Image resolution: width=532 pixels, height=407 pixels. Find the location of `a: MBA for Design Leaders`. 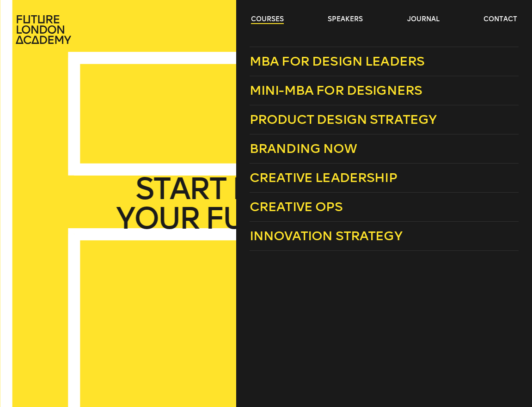

a: MBA for Design Leaders is located at coordinates (384, 61).